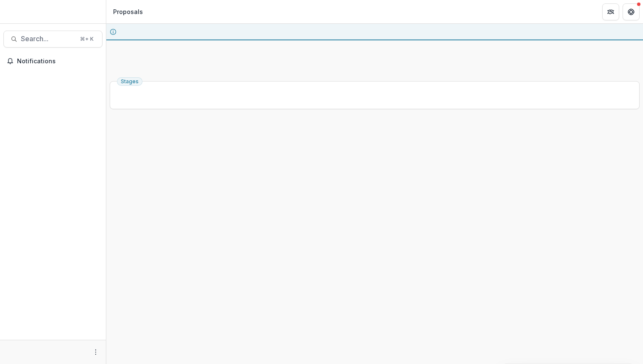 This screenshot has width=643, height=364. What do you see at coordinates (53, 61) in the screenshot?
I see `button: Notifications` at bounding box center [53, 61].